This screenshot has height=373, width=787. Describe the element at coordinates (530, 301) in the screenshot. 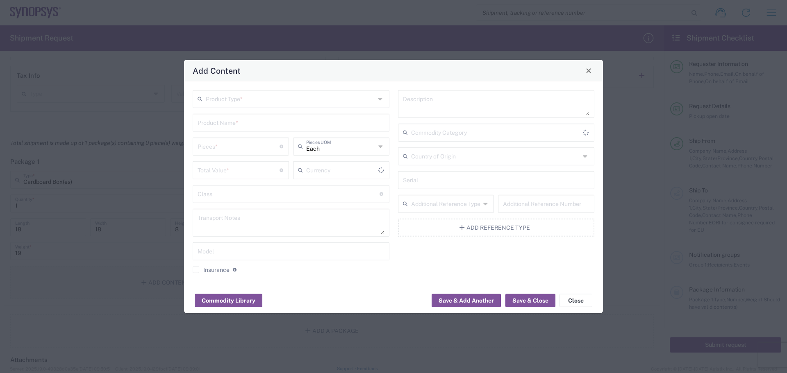

I see `button: Save & Close` at that location.